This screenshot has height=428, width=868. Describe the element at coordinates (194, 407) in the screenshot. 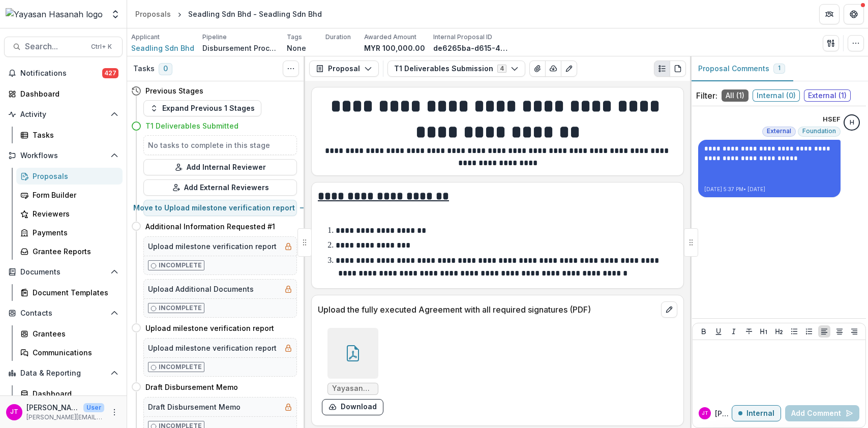

I see `h5: Draft Disbursement Memo` at that location.